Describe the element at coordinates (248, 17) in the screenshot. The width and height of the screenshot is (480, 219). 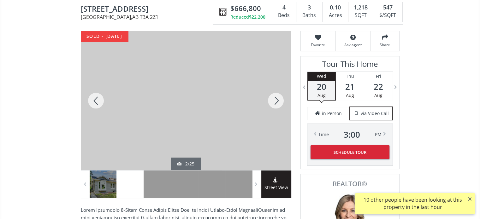
I see `div: Reduced` at that location.